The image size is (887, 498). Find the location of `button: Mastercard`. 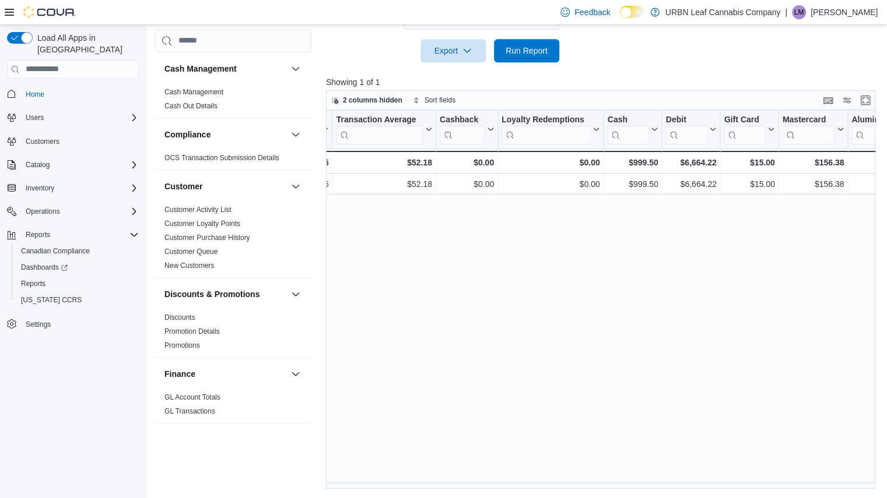

button: Mastercard is located at coordinates (812, 129).